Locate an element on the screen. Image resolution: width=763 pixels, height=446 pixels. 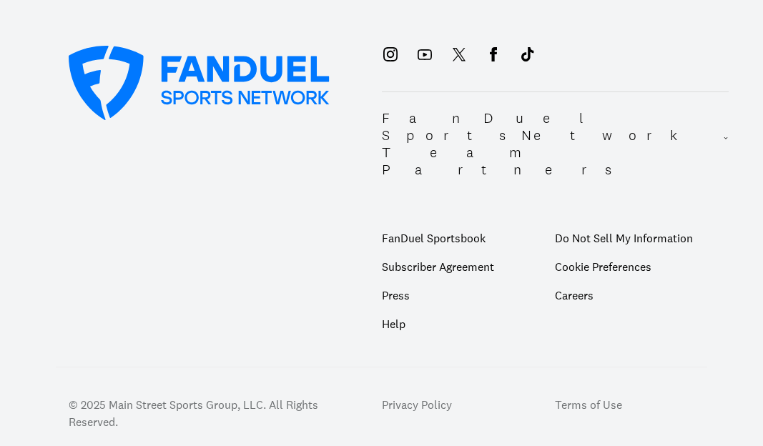
a: Help is located at coordinates (468, 324).